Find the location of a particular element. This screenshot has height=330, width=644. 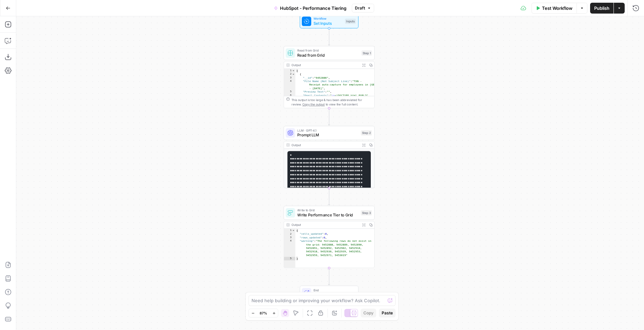

button: HubSpot - Performance Tiering is located at coordinates (310, 8).